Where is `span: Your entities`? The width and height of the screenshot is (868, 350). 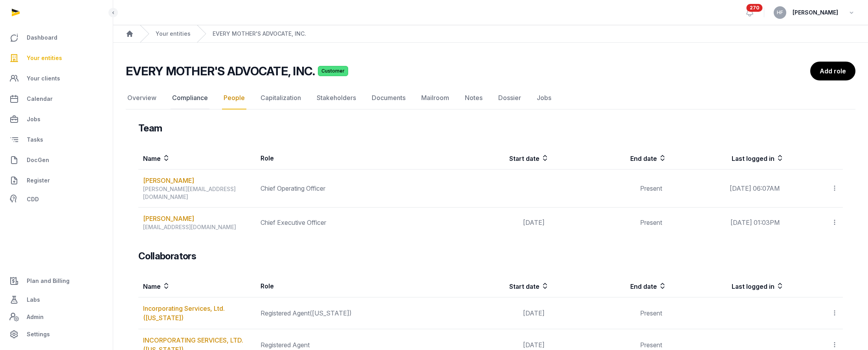
span: Your entities is located at coordinates (44, 58).